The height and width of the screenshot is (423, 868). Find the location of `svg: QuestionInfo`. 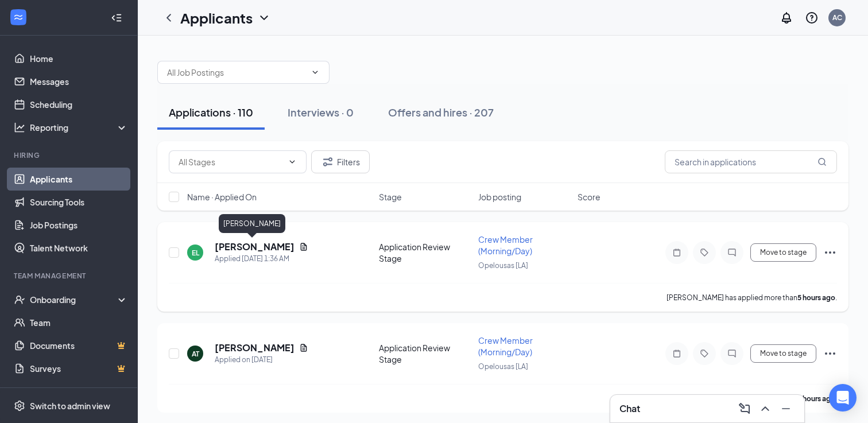

svg: QuestionInfo is located at coordinates (811, 18).